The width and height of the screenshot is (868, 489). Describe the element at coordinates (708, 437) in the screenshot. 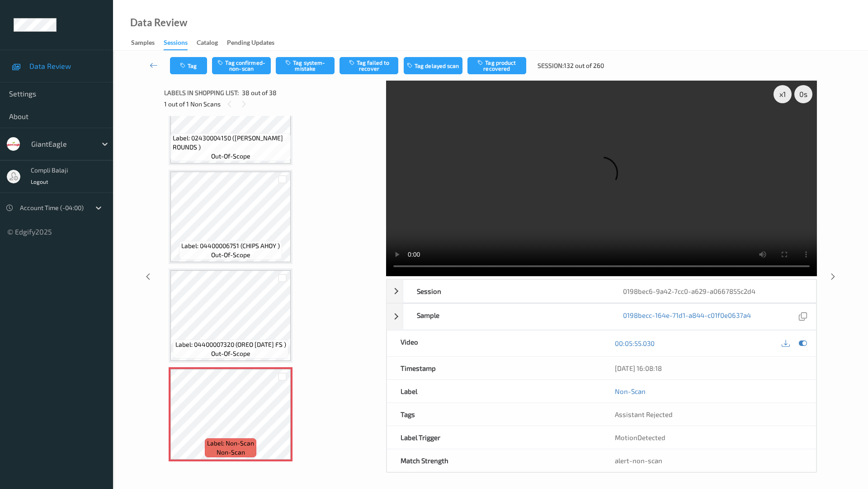

I see `div: MotionDetected` at that location.